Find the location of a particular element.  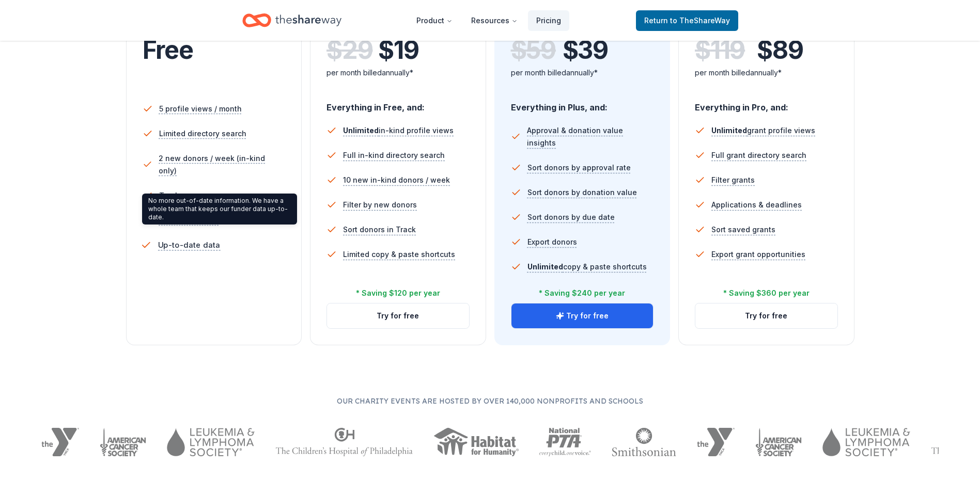

span: Free is located at coordinates (168, 49).